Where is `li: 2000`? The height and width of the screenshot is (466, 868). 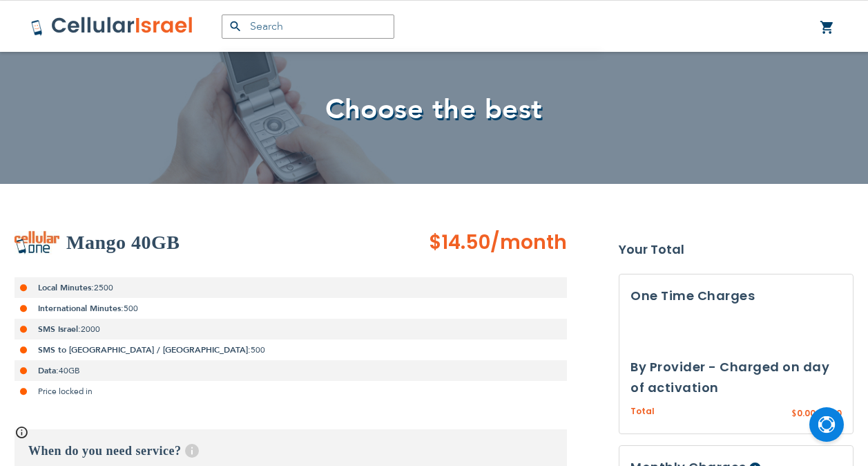
li: 2000 is located at coordinates (291, 329).